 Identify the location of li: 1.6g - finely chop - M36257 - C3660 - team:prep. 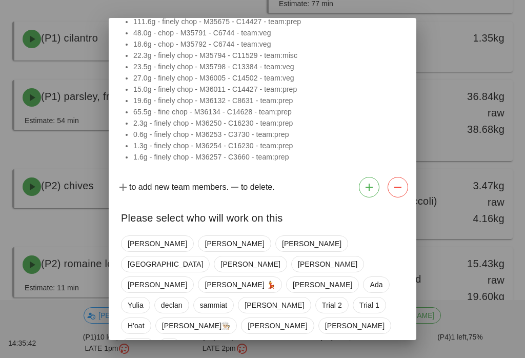
(269, 157).